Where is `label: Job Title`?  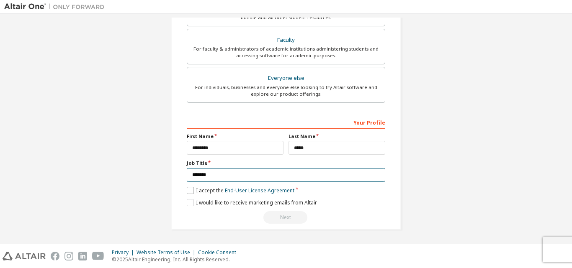
label: Job Title is located at coordinates (286, 163).